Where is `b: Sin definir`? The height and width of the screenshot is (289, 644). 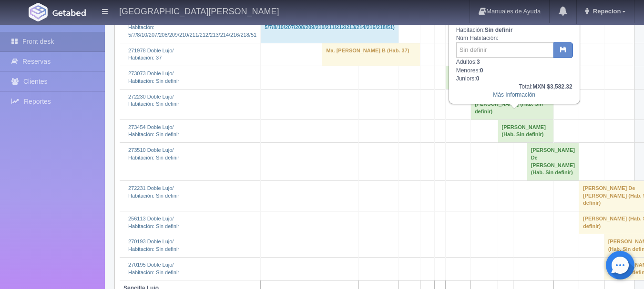 b: Sin definir is located at coordinates (498, 30).